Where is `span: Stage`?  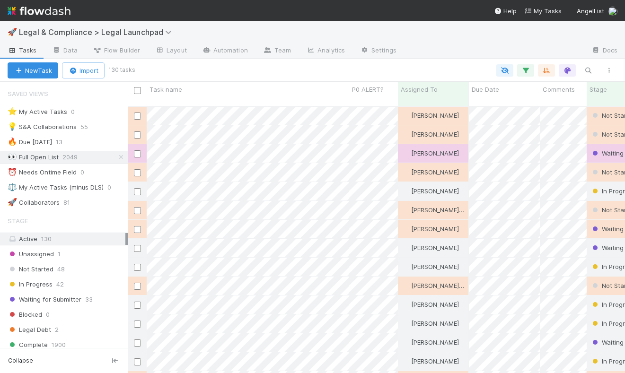
span: Stage is located at coordinates (598, 89).